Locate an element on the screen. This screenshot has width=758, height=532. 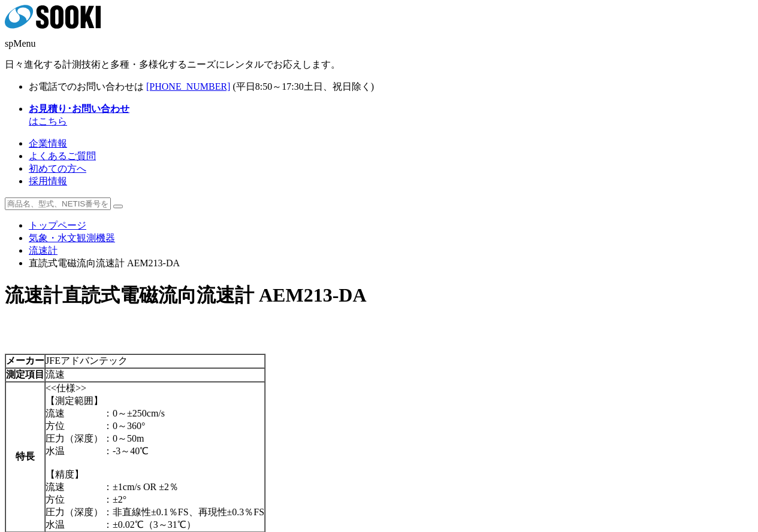
a: トップページ is located at coordinates (58, 225).